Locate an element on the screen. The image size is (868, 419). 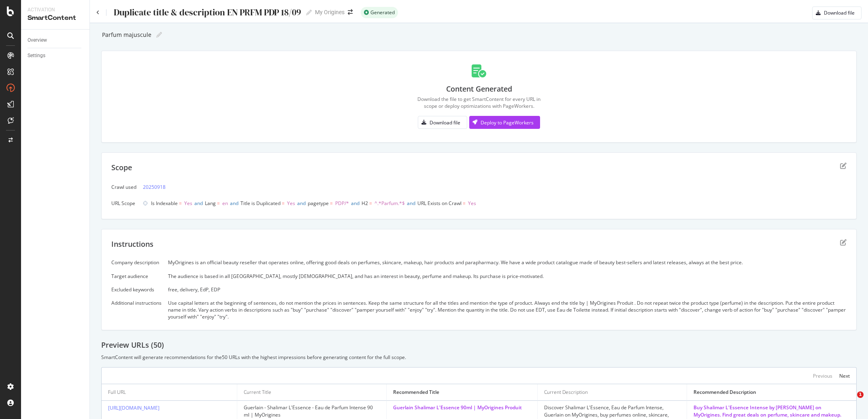
div: Next is located at coordinates (845, 375).